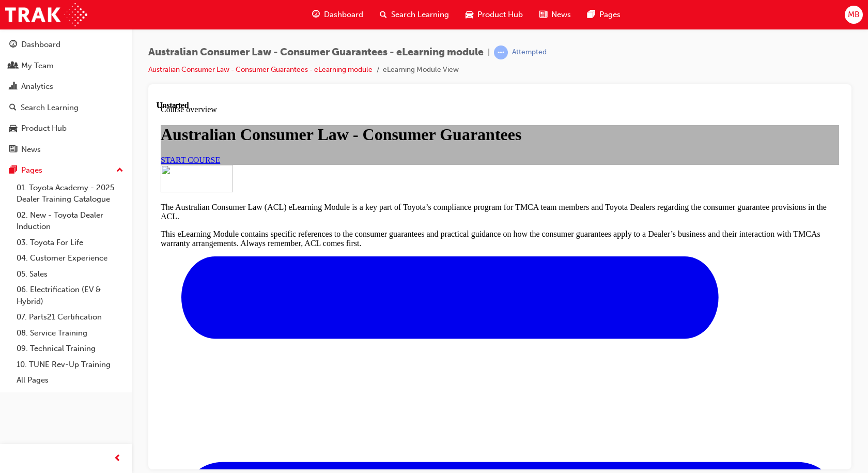  I want to click on a: All Pages, so click(70, 380).